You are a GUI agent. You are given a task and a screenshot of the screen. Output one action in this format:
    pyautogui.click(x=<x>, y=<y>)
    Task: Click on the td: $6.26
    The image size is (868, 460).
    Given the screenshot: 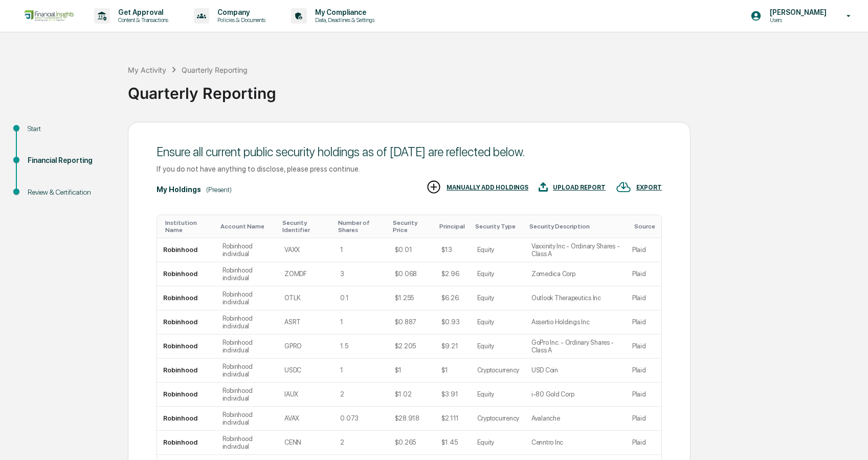 What is the action you would take?
    pyautogui.click(x=454, y=298)
    